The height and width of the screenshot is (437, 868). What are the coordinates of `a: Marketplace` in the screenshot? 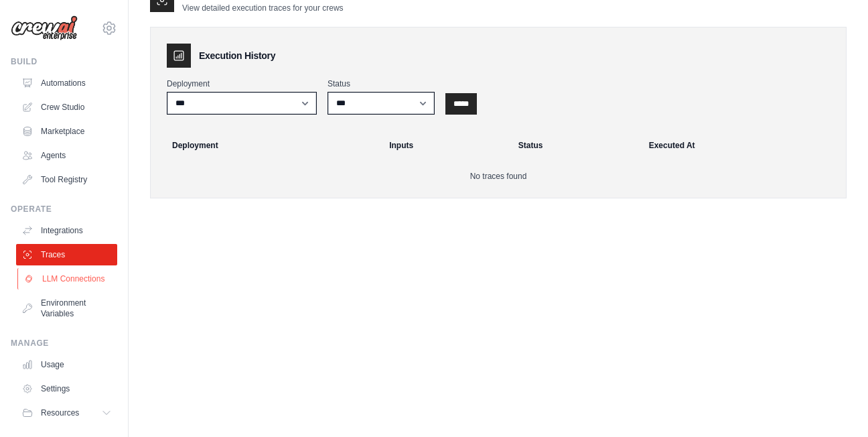 It's located at (66, 131).